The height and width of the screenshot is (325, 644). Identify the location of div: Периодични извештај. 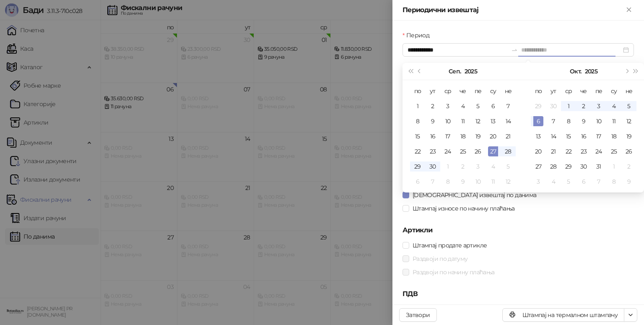
(514, 10).